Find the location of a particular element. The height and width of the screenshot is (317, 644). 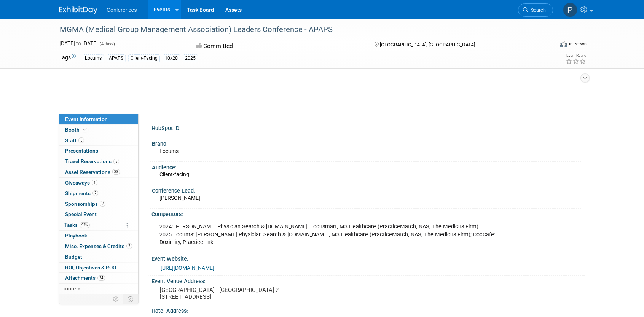

div: Locums is located at coordinates (93, 58).